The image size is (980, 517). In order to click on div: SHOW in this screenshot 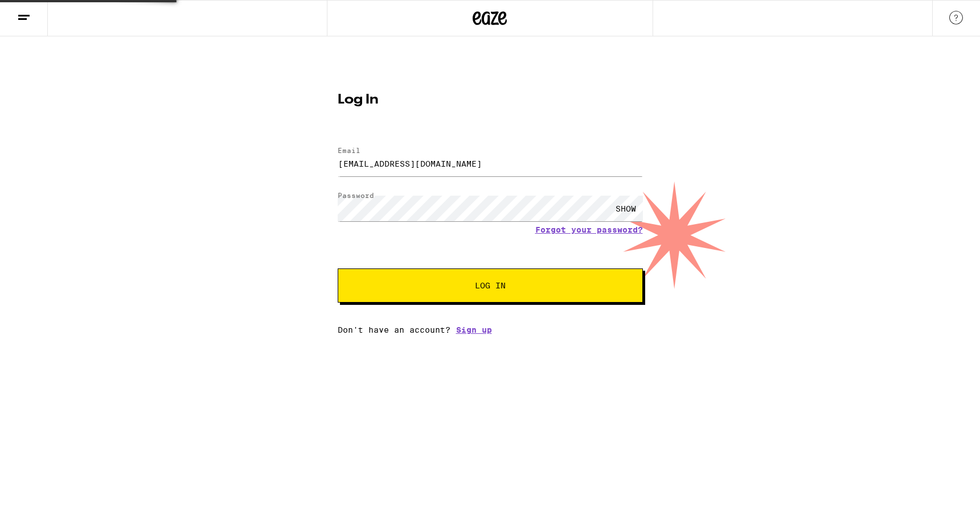, I will do `click(626, 208)`.